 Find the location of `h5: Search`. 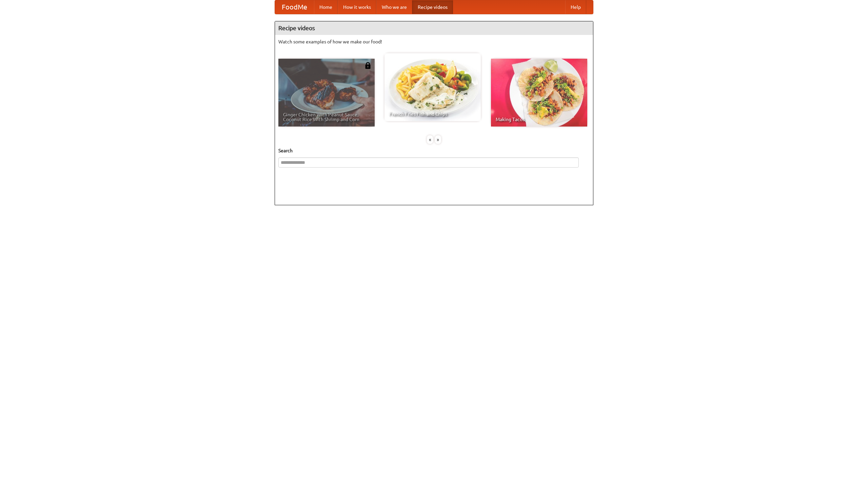

h5: Search is located at coordinates (434, 151).